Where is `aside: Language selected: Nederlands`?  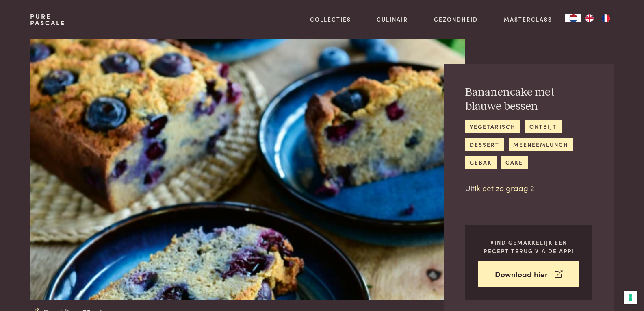
aside: Language selected: Nederlands is located at coordinates (589, 19).